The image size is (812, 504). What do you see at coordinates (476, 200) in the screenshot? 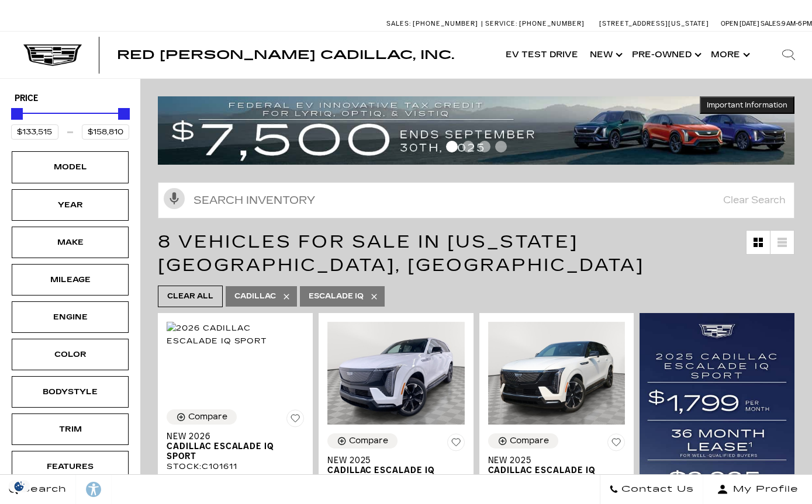
I see `input: Search Inventory` at bounding box center [476, 200].